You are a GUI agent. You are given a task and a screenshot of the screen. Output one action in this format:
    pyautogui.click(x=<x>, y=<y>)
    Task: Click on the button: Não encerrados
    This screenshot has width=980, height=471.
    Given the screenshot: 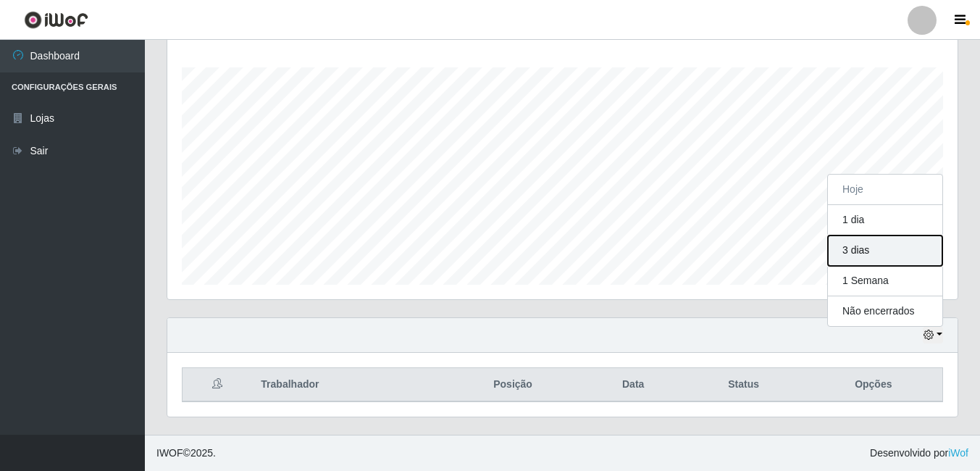 What is the action you would take?
    pyautogui.click(x=886, y=310)
    